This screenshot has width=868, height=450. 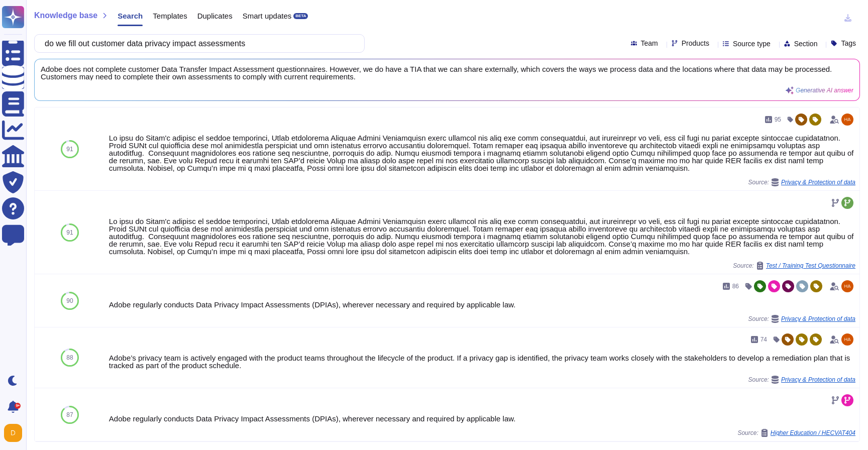 I want to click on span: 87, so click(x=69, y=415).